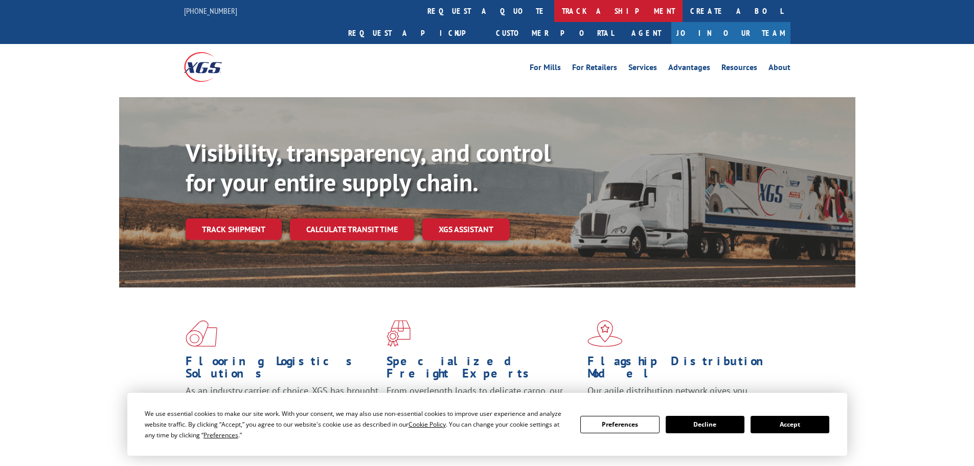 This screenshot has width=974, height=466. I want to click on p: From overlength loads to delicate cargo, our experienced staff knows the best way to move your fr..., so click(483, 407).